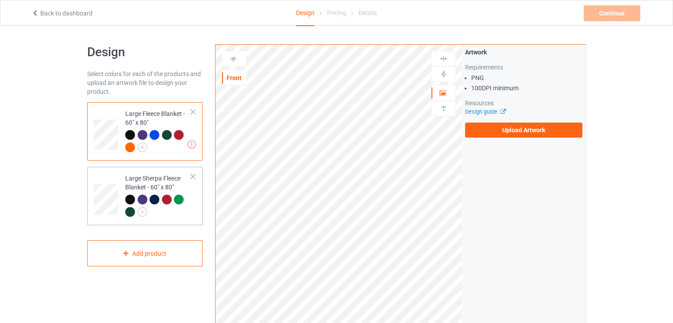 This screenshot has width=673, height=323. I want to click on a: Back to dashboard, so click(62, 13).